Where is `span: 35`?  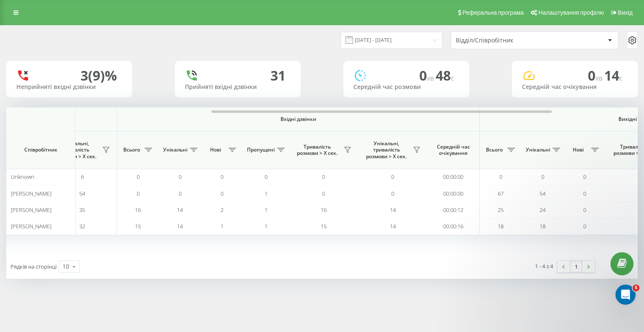
span: 35 is located at coordinates (82, 210).